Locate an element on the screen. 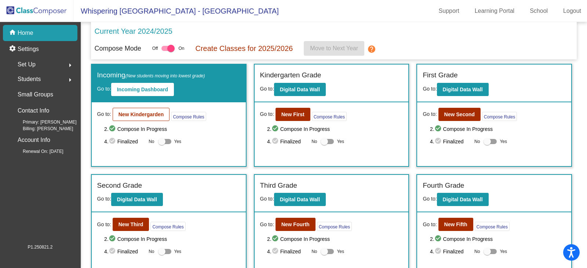 The image size is (587, 268). p: Home is located at coordinates (25, 33).